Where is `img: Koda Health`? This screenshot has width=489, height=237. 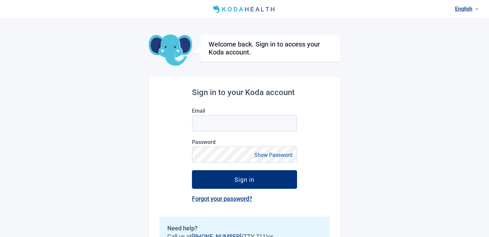 img: Koda Health is located at coordinates (244, 9).